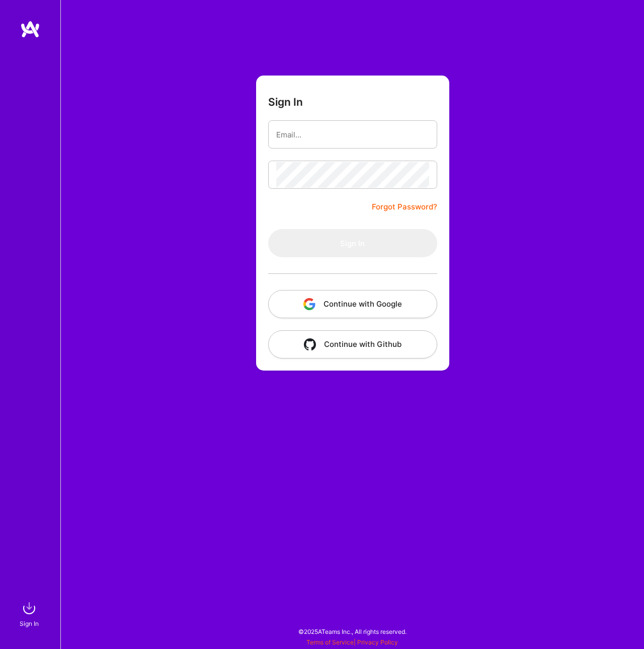 The height and width of the screenshot is (649, 644). What do you see at coordinates (352, 243) in the screenshot?
I see `button: Sign In` at bounding box center [352, 243].